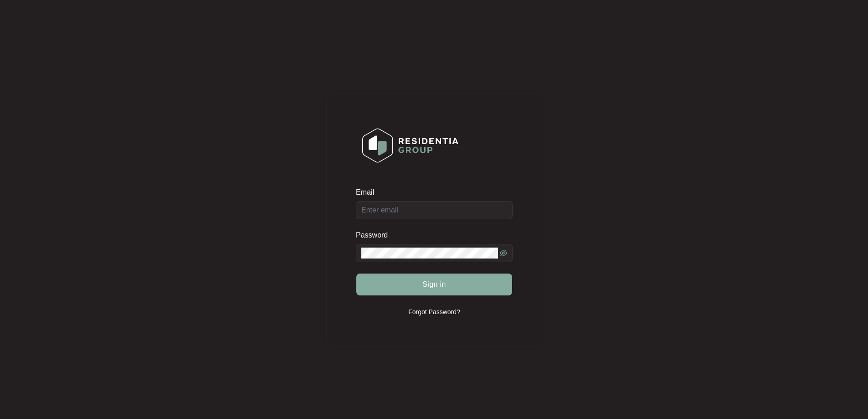  What do you see at coordinates (504, 253) in the screenshot?
I see `span: eye-invisible` at bounding box center [504, 253].